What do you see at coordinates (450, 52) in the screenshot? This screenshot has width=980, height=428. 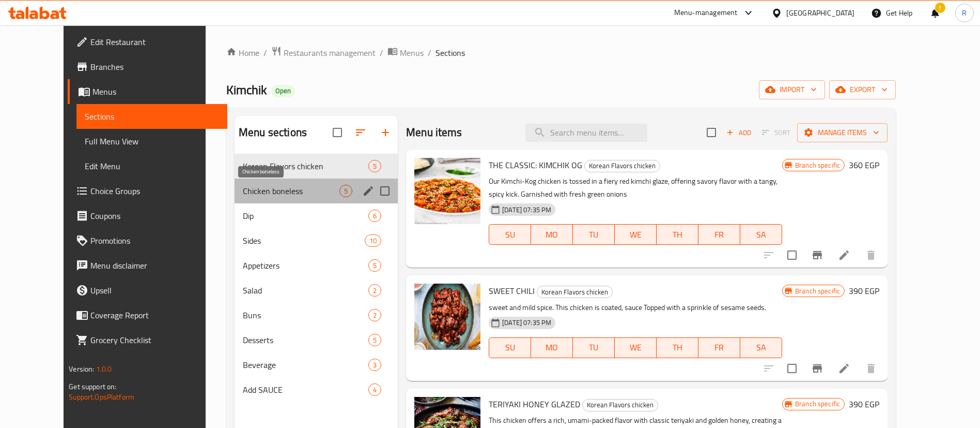 I see `span: Sections` at bounding box center [450, 52].